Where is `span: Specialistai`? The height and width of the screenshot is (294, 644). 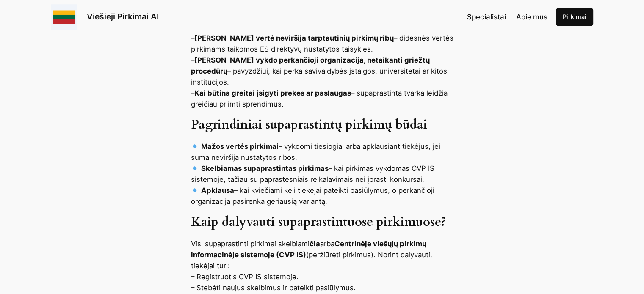
span: Specialistai is located at coordinates (486, 17).